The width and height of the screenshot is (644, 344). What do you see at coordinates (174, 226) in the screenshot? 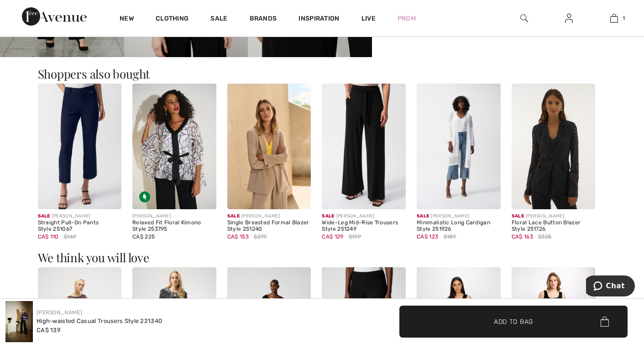
I see `div: Relaxed Fit Floral Kimono Style 253795` at bounding box center [174, 226].